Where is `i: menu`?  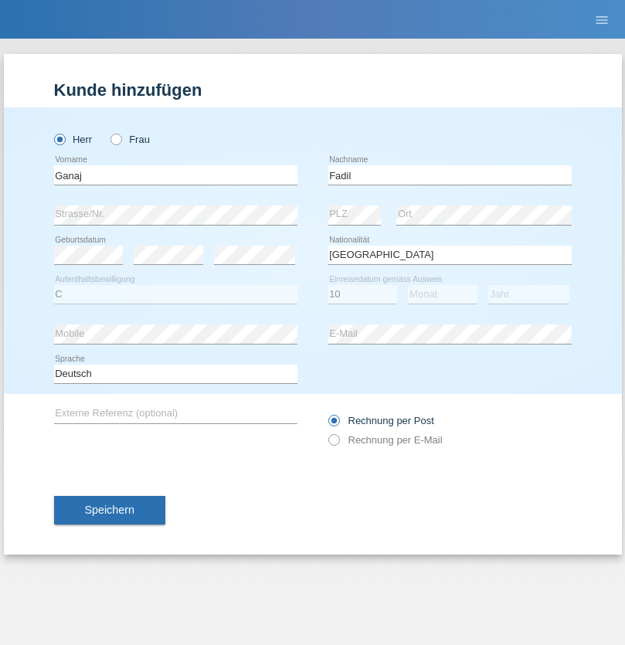 i: menu is located at coordinates (602, 20).